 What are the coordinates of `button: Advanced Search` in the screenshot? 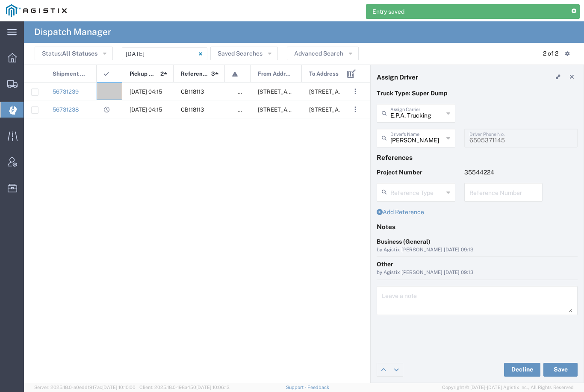 It's located at (323, 53).